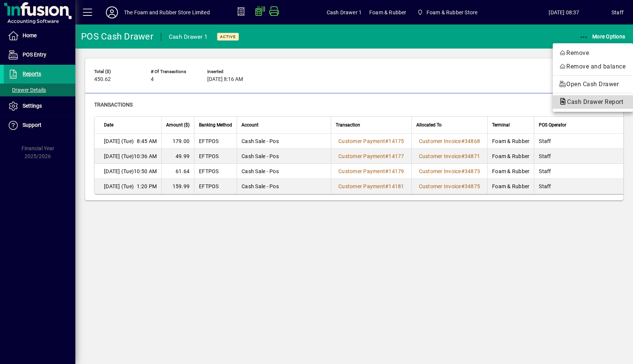 The width and height of the screenshot is (633, 364). What do you see at coordinates (593, 84) in the screenshot?
I see `span: Open Cash Drawer` at bounding box center [593, 84].